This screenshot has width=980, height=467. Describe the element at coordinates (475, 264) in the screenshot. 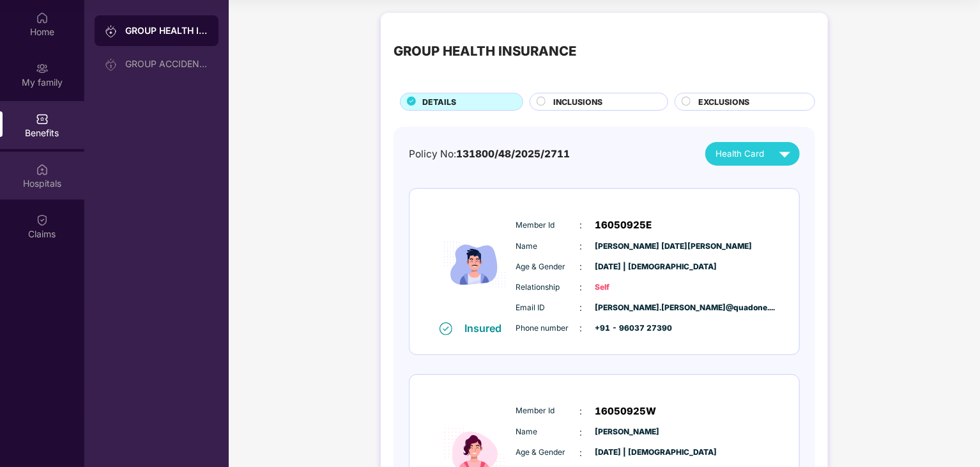

I see `img: icon` at that location.